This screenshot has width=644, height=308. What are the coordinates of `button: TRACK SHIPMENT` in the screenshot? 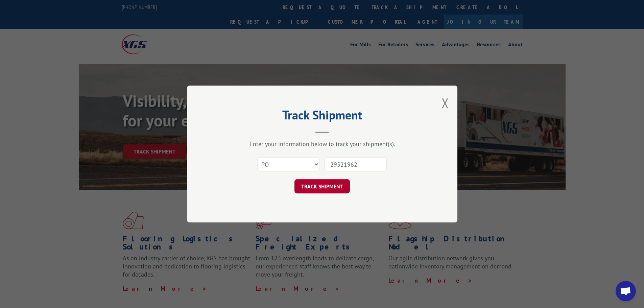 It's located at (322, 186).